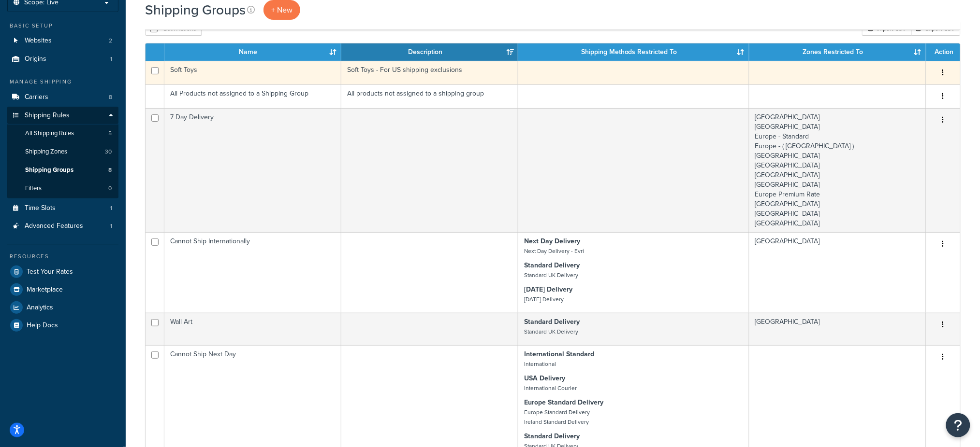 This screenshot has width=980, height=447. I want to click on span: 0, so click(110, 188).